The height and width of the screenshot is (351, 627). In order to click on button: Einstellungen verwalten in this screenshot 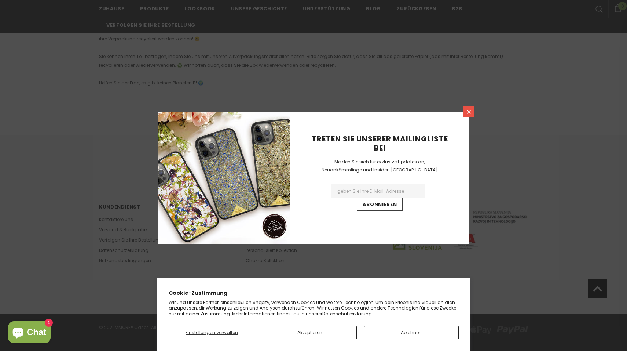, I will do `click(212, 332)`.